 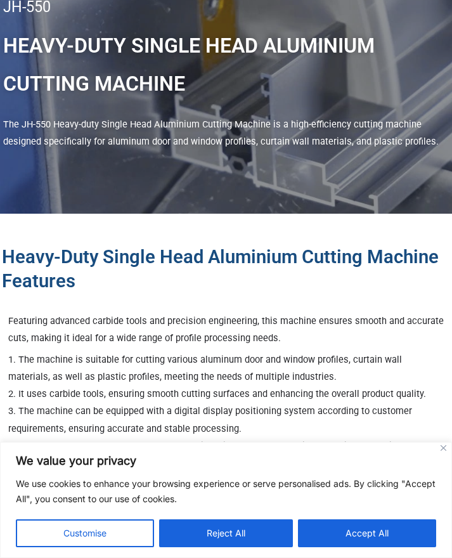 I want to click on p: We use cookies to enhance your browsing experience or serve personalised ads. By clicking "Accept..., so click(x=226, y=491).